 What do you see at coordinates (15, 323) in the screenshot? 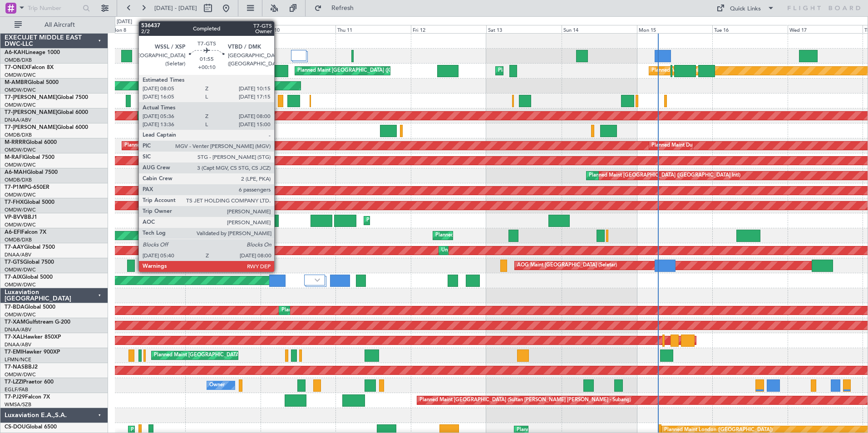
I see `span: T7-XAM` at bounding box center [15, 323].